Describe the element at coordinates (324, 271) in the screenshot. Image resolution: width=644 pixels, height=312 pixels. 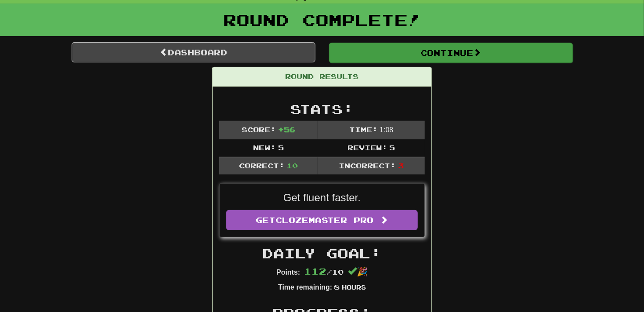
I see `span: / 10` at that location.